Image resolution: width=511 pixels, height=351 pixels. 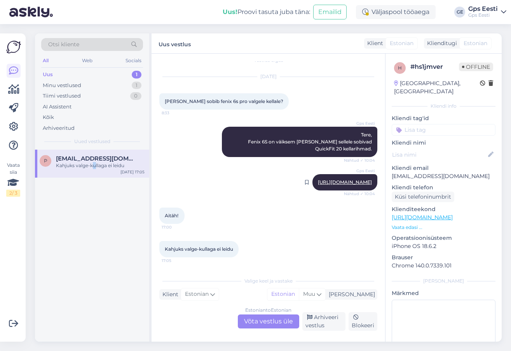 What do you see at coordinates (443, 130) in the screenshot?
I see `input: Lisa tag` at bounding box center [443, 130].